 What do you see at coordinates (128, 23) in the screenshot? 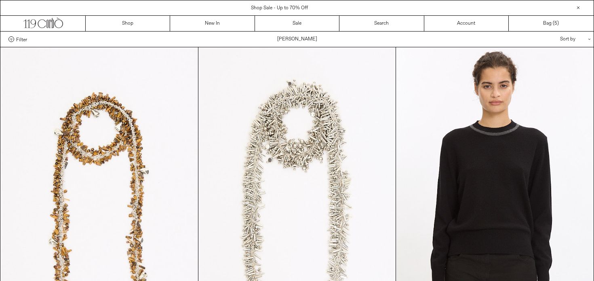
I see `a: Shop` at bounding box center [128, 23].